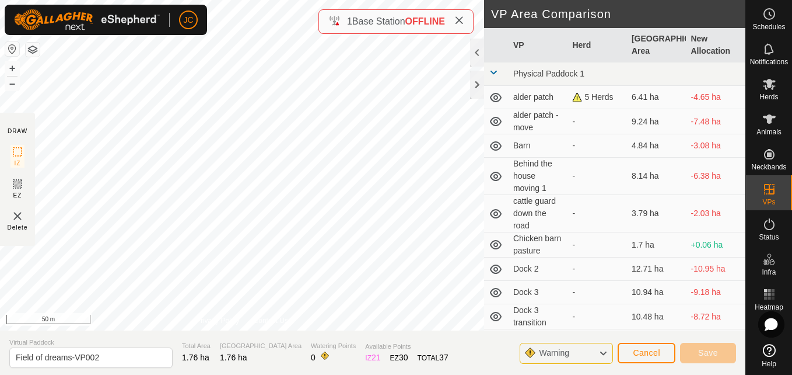  What do you see at coordinates (539, 214) in the screenshot?
I see `td: cattle guard down the road` at bounding box center [539, 214].